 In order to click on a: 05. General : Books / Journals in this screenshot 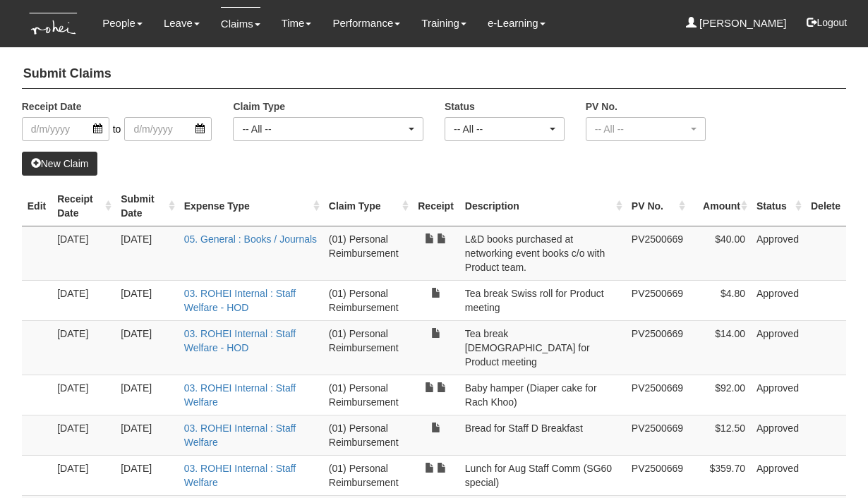, I will do `click(250, 239)`.